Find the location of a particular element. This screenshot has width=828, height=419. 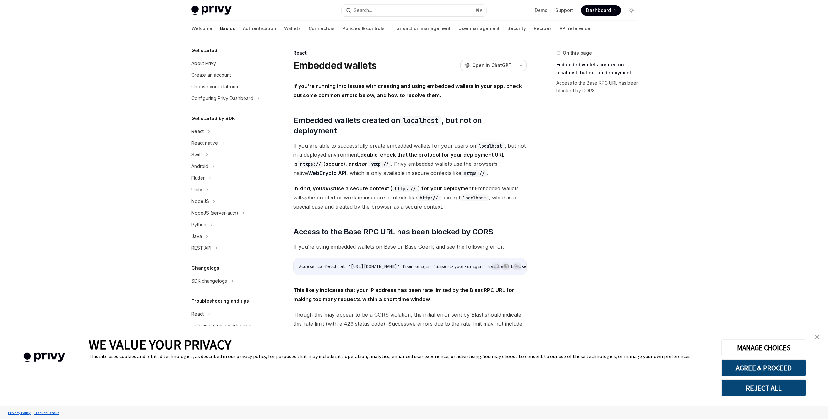

a: Embedded wallets created on localhost, but not on deployment is located at coordinates (599, 69).